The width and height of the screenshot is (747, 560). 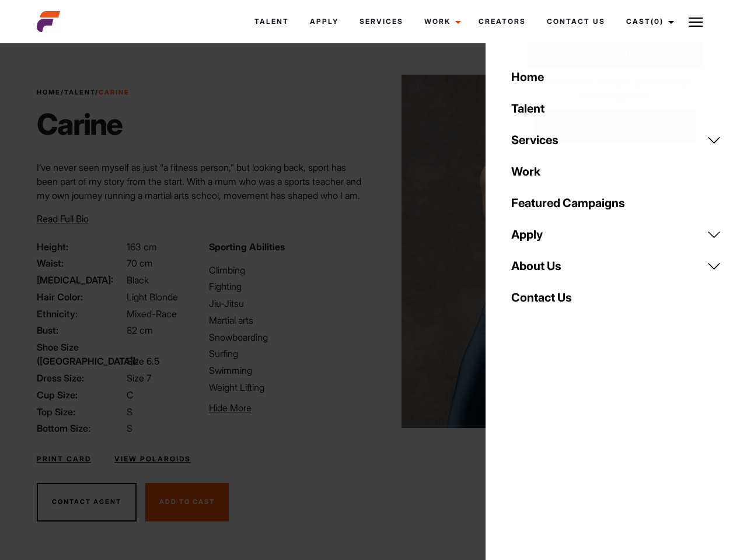 What do you see at coordinates (153, 297) in the screenshot?
I see `span: Light Blonde` at bounding box center [153, 297].